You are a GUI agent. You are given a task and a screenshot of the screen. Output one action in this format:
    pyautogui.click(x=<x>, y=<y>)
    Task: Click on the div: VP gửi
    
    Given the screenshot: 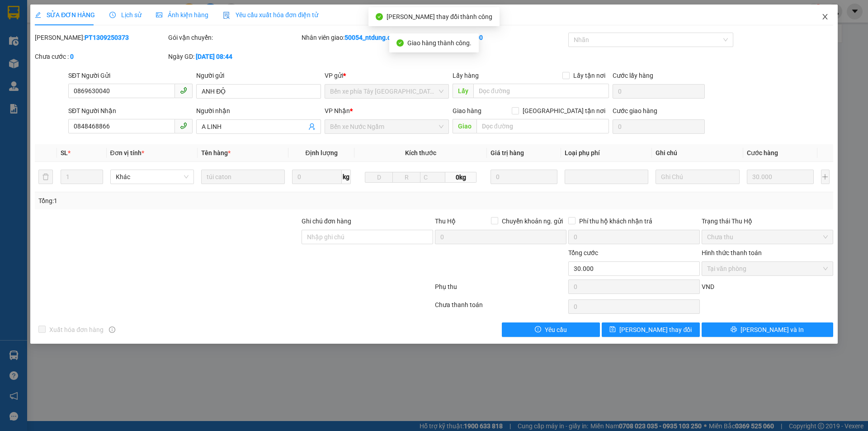 What is the action you would take?
    pyautogui.click(x=386, y=75)
    